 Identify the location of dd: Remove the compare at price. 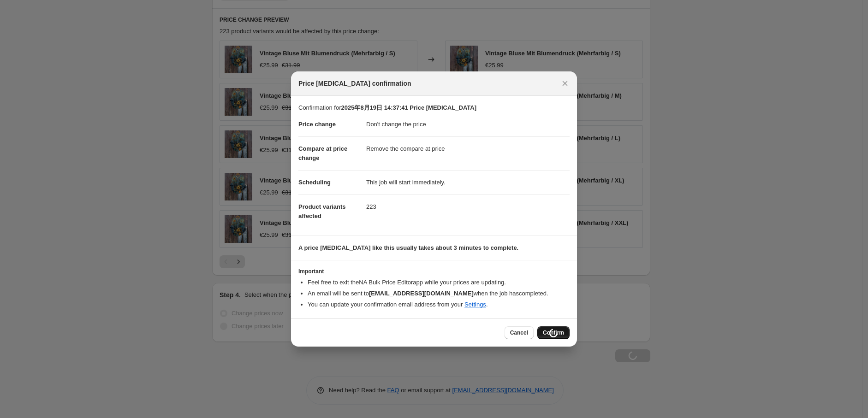
(468, 149).